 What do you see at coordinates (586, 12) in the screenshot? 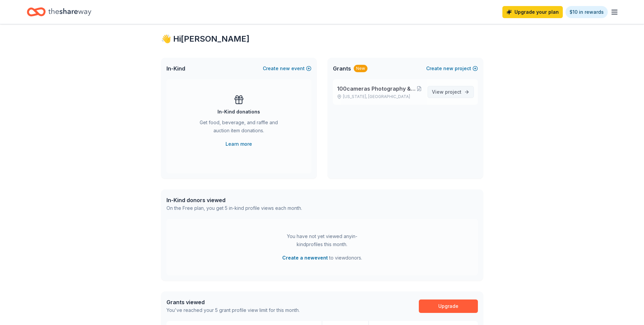
I see `a: $10 in rewards` at bounding box center [586, 12].